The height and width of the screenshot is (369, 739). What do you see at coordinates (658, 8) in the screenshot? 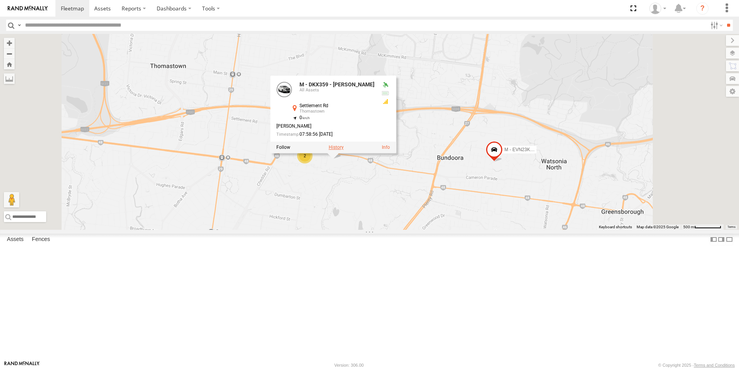
I see `div: Tye Clark` at bounding box center [658, 8].